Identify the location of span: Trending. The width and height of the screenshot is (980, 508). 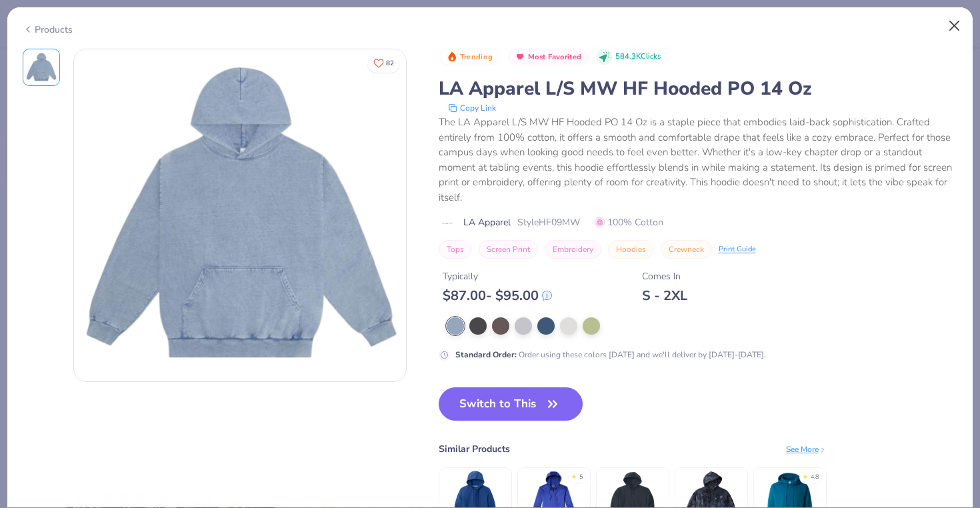
(476, 57).